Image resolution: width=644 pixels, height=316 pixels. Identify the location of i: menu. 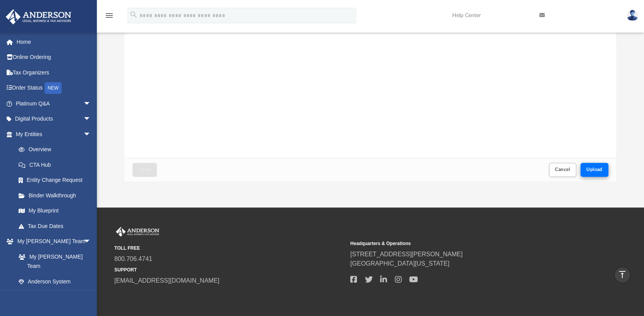
(109, 16).